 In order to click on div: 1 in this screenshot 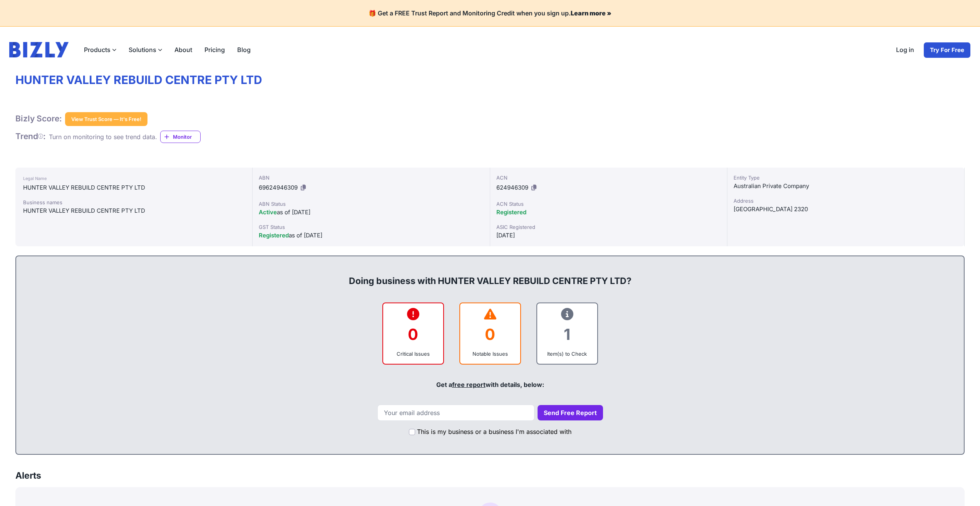, I will do `click(567, 334)`.